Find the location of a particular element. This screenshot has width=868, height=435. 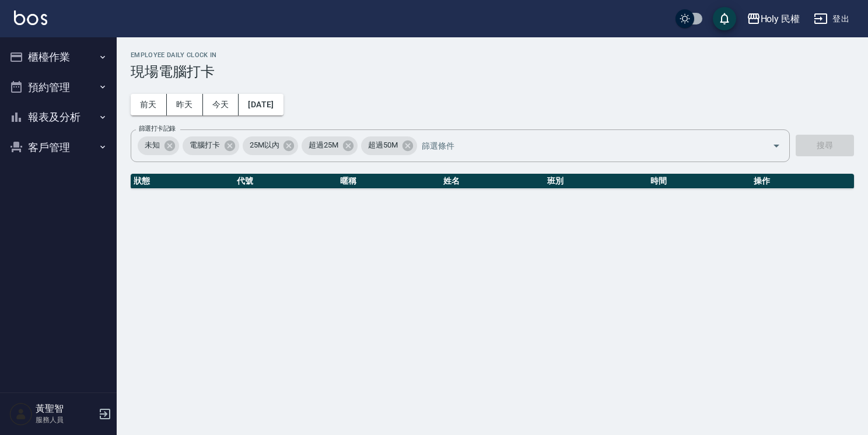

span: 25M以內 is located at coordinates (264, 145).